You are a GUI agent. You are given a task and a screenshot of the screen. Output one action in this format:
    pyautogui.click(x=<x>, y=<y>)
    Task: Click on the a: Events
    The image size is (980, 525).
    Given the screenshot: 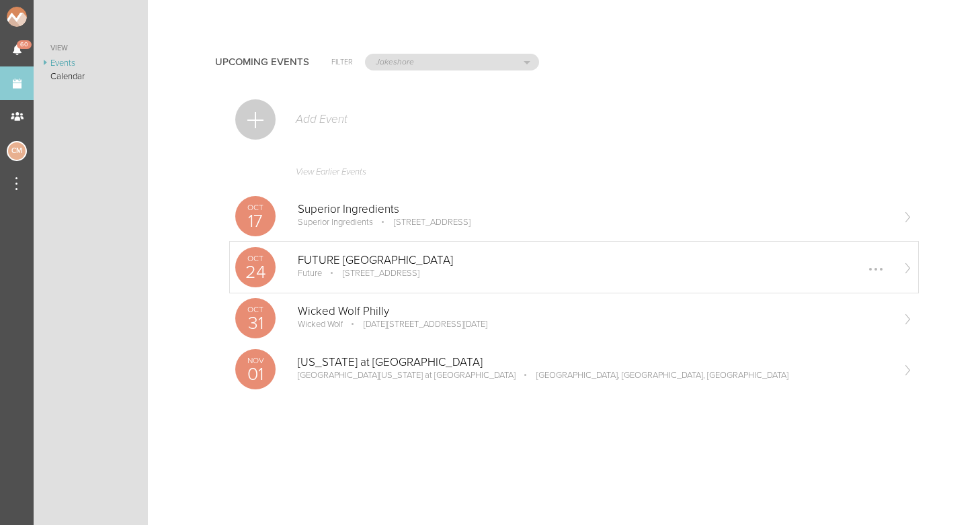 What is the action you would take?
    pyautogui.click(x=91, y=63)
    